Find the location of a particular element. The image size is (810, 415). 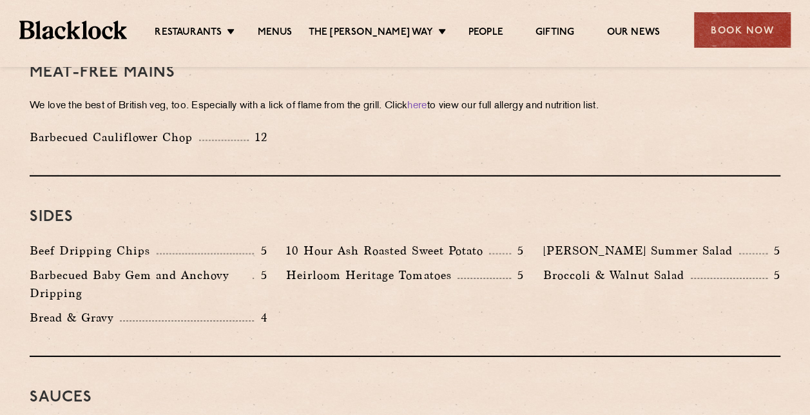

p: Heirloom Heritage Tomatoes is located at coordinates (372, 275).